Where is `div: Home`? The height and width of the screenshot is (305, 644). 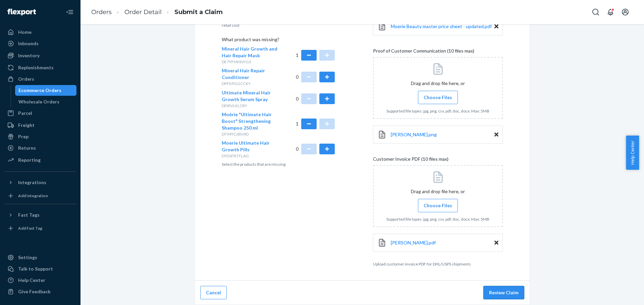
div: Home is located at coordinates (25, 32).